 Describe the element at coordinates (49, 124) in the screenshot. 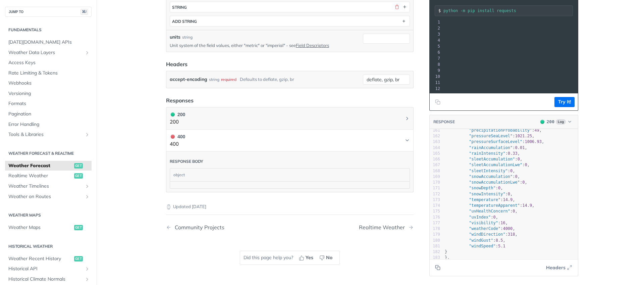

I see `a: Error Handling` at that location.